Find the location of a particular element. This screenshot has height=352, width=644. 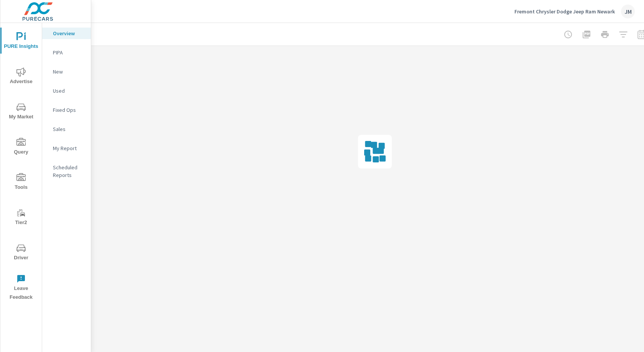

span: Advertise is located at coordinates (21, 77).